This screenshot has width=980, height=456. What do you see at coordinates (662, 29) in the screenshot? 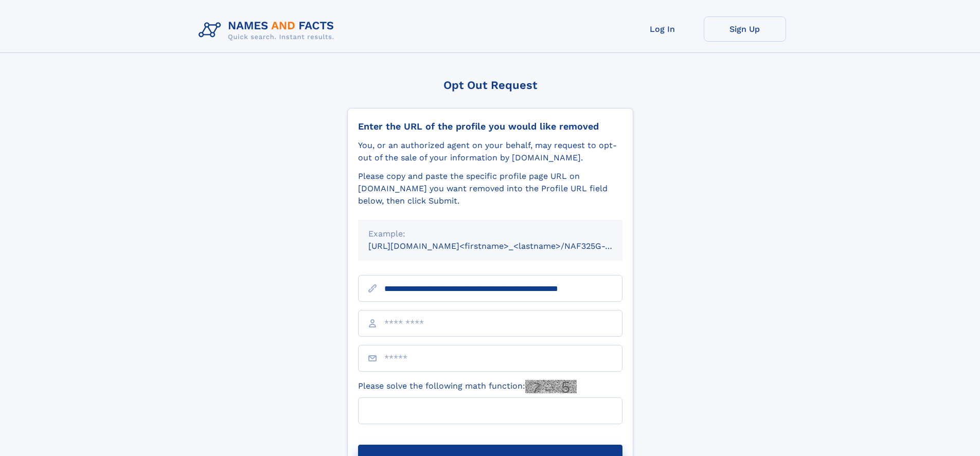
I see `a: Log In` at bounding box center [662, 29].